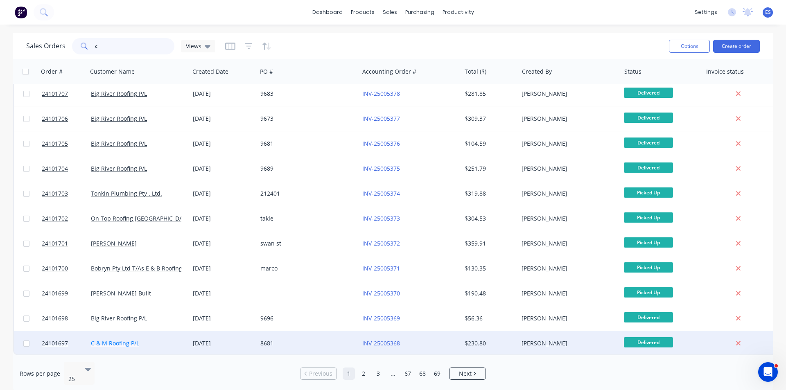 The height and width of the screenshot is (390, 786). Describe the element at coordinates (488, 343) in the screenshot. I see `div: $230.80` at that location.